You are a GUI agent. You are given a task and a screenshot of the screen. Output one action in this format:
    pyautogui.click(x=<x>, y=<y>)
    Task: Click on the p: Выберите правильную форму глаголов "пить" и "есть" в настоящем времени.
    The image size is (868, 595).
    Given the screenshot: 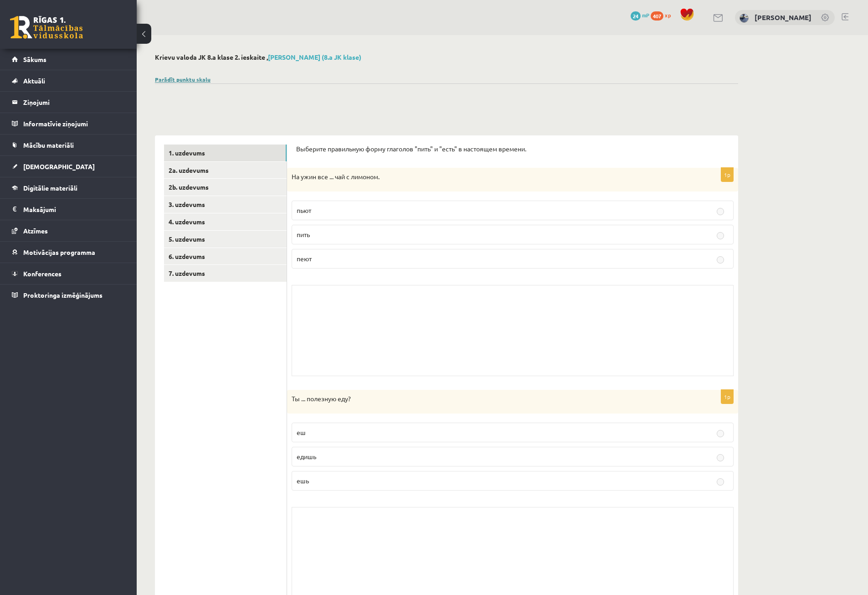 What is the action you would take?
    pyautogui.click(x=512, y=149)
    